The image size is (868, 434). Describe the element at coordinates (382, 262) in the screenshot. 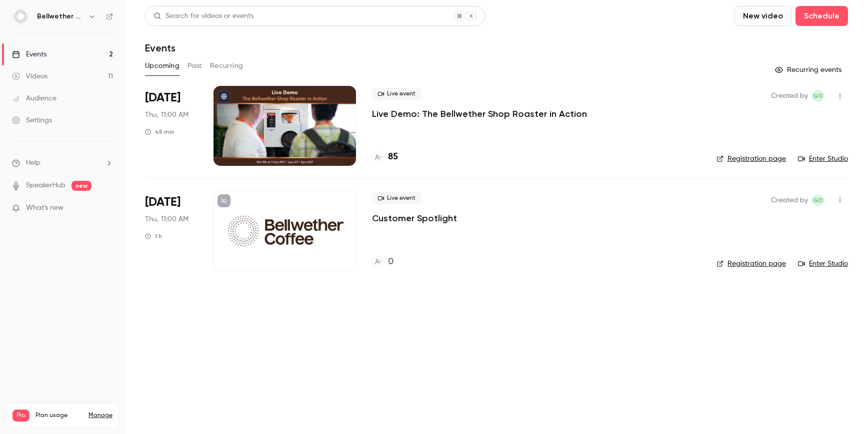

I see `a: 0` at that location.